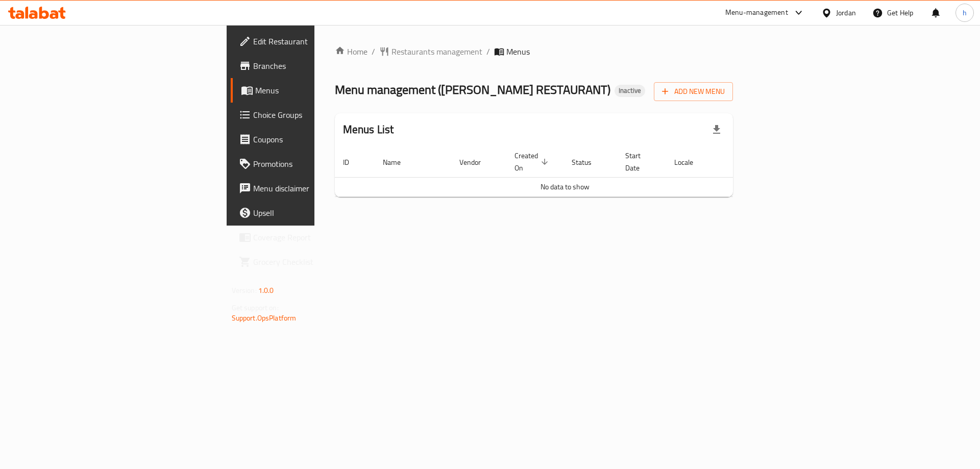 This screenshot has height=469, width=980. I want to click on a: Restaurants management, so click(430, 52).